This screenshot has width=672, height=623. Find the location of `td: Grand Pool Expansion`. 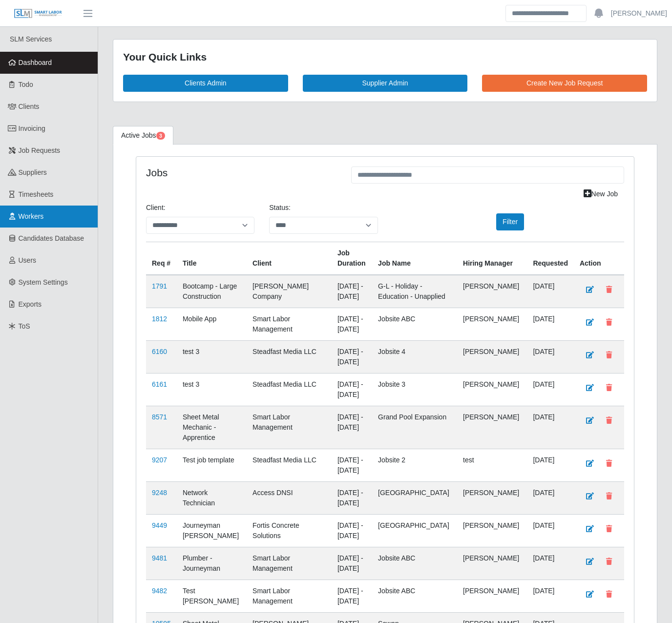

td: Grand Pool Expansion is located at coordinates (414, 427).